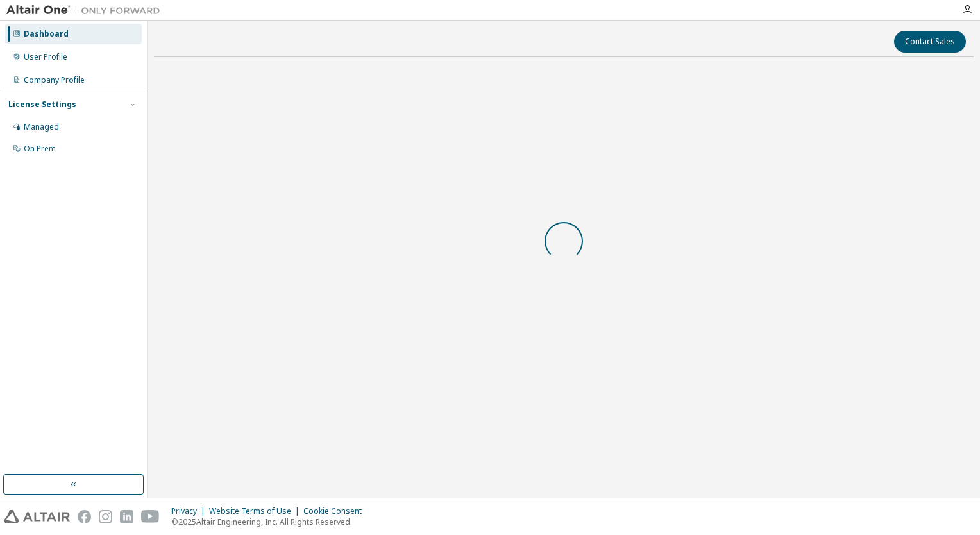  I want to click on img: facebook.svg, so click(84, 516).